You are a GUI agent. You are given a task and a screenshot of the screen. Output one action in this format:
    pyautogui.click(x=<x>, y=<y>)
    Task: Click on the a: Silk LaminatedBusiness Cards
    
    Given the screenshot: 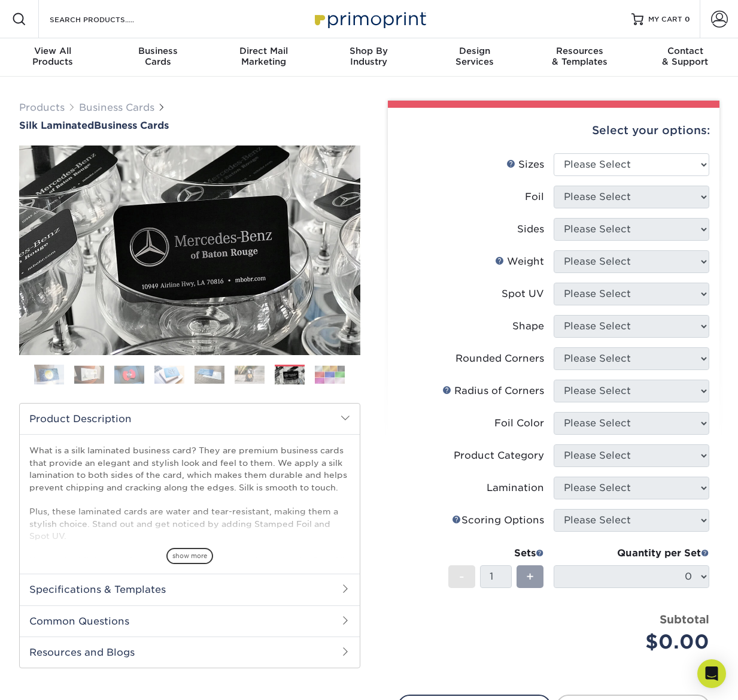 What is the action you would take?
    pyautogui.click(x=190, y=125)
    